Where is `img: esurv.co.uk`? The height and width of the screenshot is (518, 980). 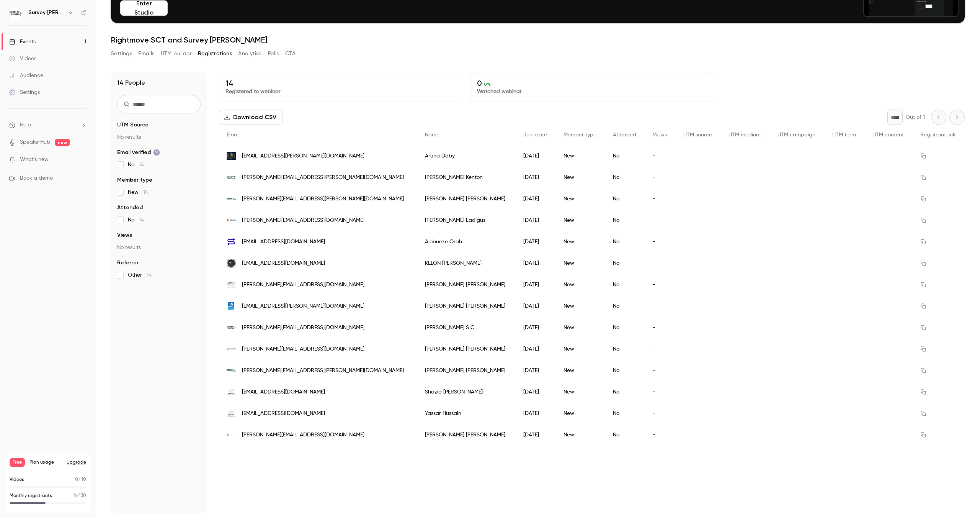
img: esurv.co.uk is located at coordinates (231, 177).